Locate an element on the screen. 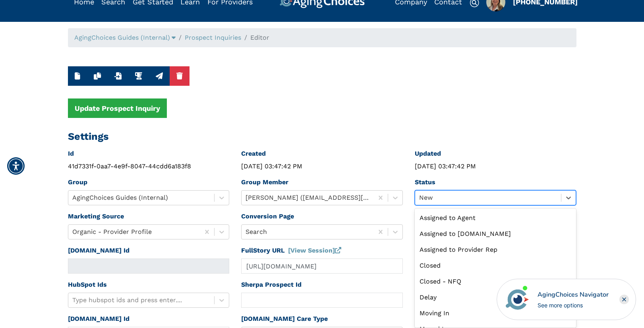 This screenshot has width=644, height=328. h2: Settings is located at coordinates (323, 137).